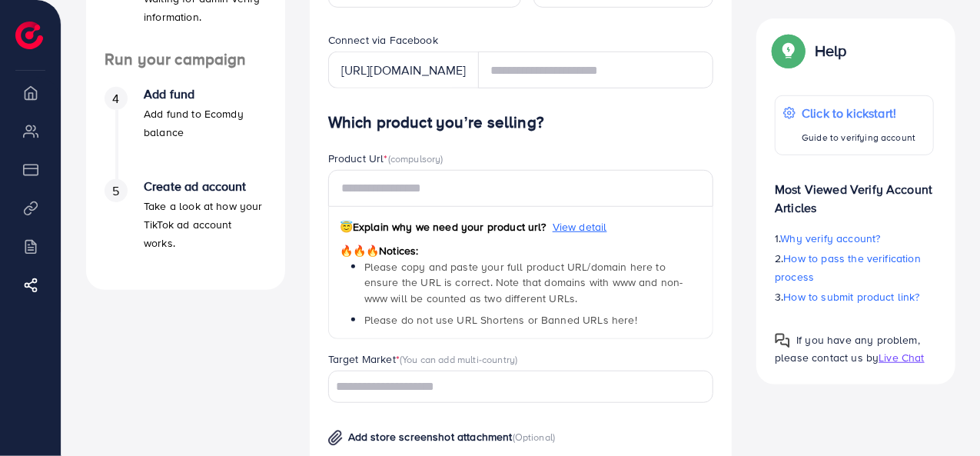 This screenshot has height=456, width=980. What do you see at coordinates (579, 227) in the screenshot?
I see `span: View detail` at bounding box center [579, 227].